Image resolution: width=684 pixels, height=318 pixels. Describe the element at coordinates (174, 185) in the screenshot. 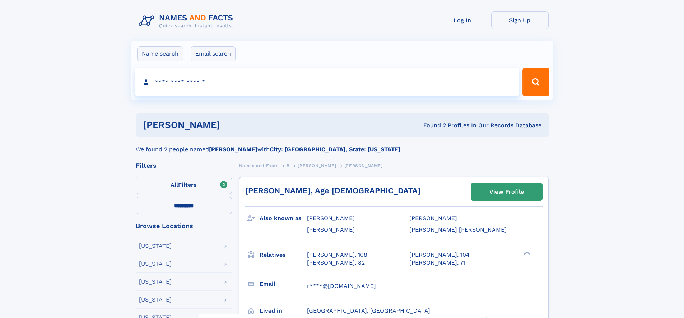

I see `span: All` at that location.